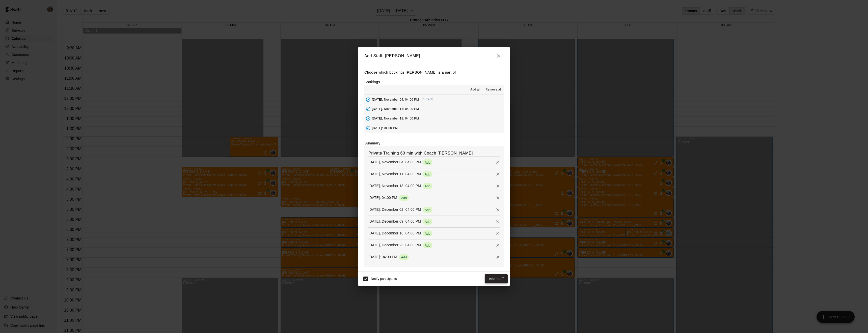 Image resolution: width=868 pixels, height=333 pixels. Describe the element at coordinates (384, 279) in the screenshot. I see `span: Notify participants` at that location.